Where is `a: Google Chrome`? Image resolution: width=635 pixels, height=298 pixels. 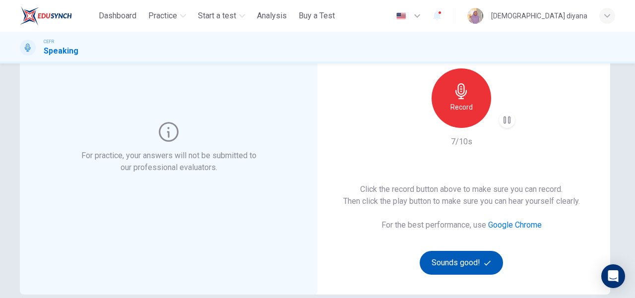
a: Google Chrome is located at coordinates (515, 225).